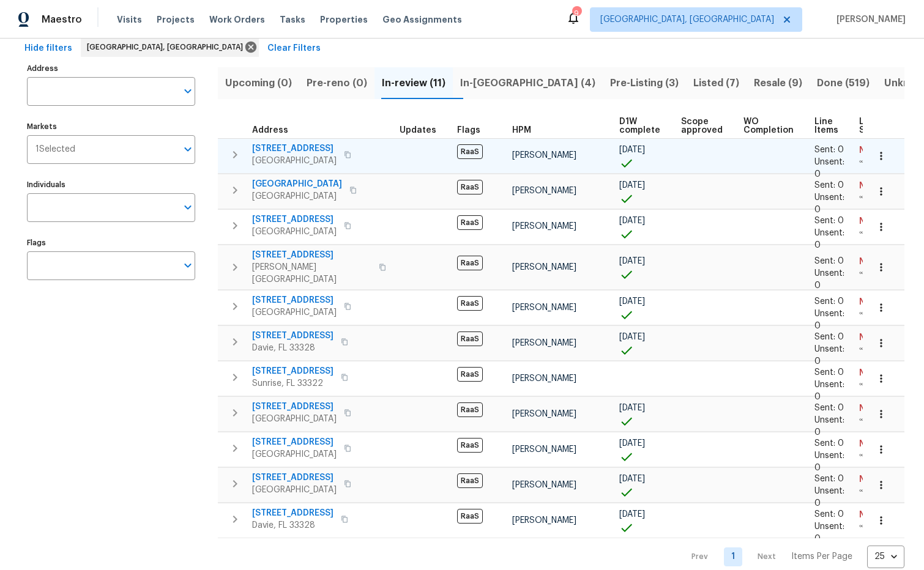  I want to click on span: Properties, so click(344, 20).